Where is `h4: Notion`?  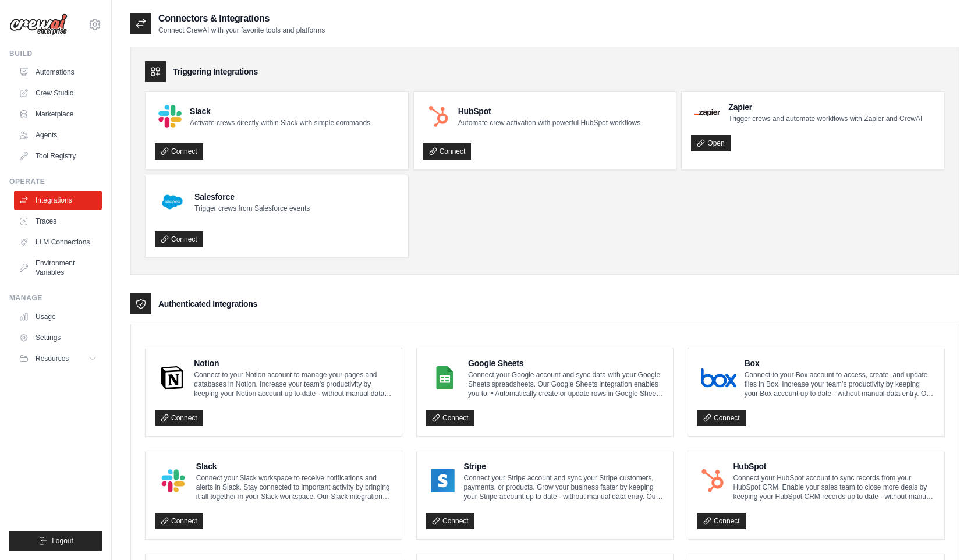
h4: Notion is located at coordinates (293, 363).